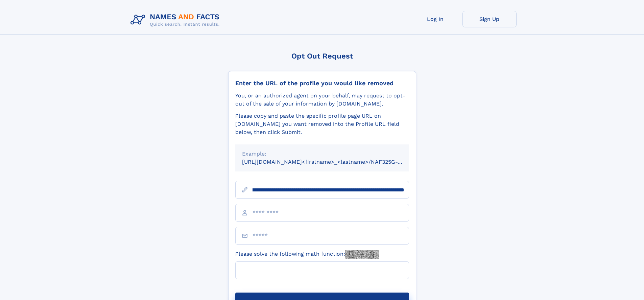 The height and width of the screenshot is (300, 644). I want to click on div: Opt Out Request, so click(322, 56).